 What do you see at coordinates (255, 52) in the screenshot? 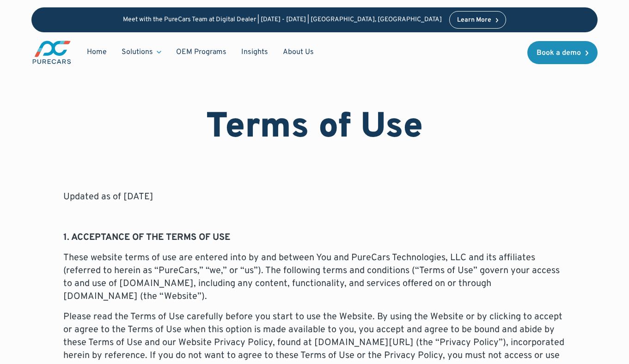
I see `a: Insights` at bounding box center [255, 52].